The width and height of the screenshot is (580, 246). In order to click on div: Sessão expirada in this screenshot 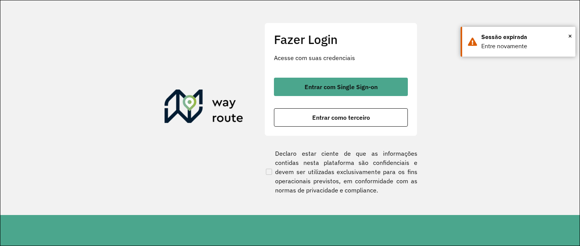, I will do `click(525, 37)`.